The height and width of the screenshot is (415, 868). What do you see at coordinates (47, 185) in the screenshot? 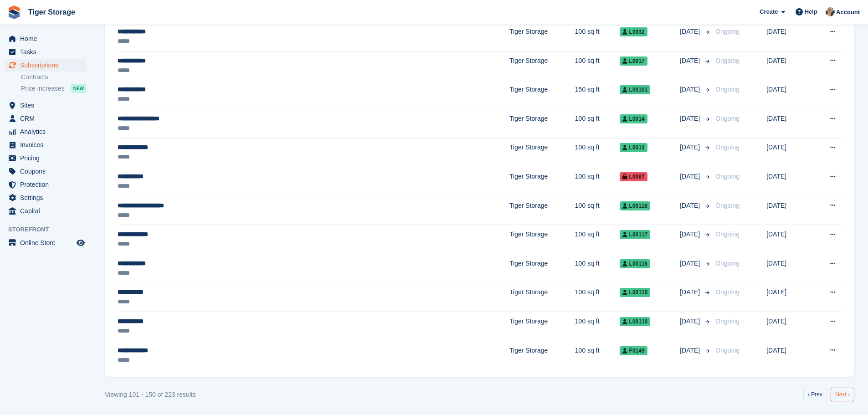
I see `span: Protection` at bounding box center [47, 185].